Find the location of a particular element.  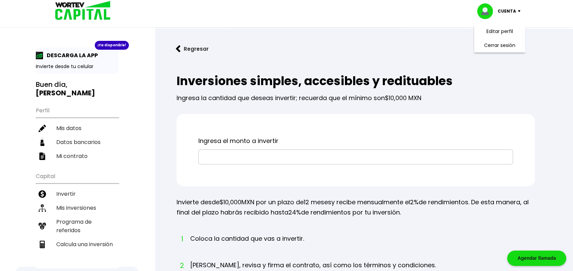

span: $10,000 MXN is located at coordinates (403, 98).